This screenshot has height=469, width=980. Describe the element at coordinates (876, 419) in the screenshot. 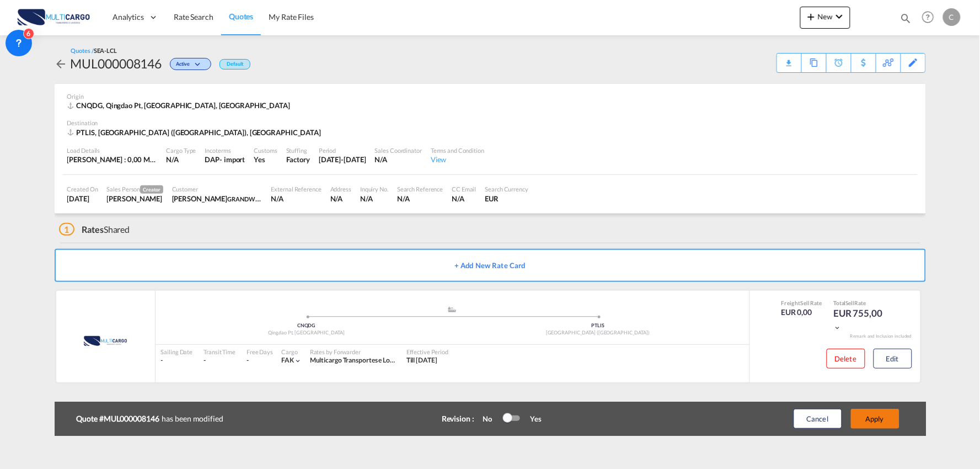

I see `button: Apply` at that location.